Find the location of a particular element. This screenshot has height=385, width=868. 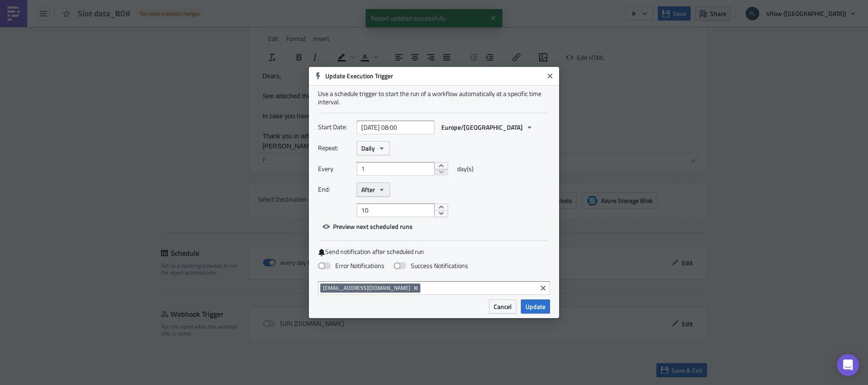

h6: Update Execution Trigger is located at coordinates (434, 76).